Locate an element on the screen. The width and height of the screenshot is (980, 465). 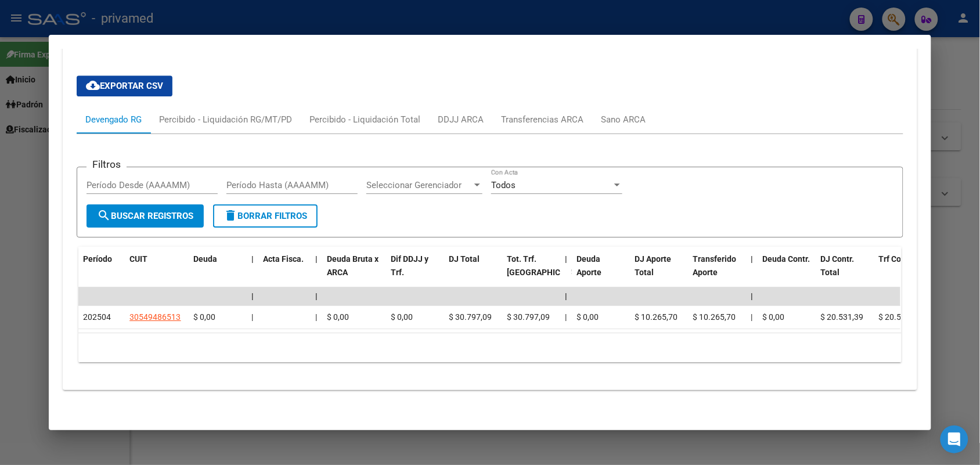
datatable-header-cell: Dif DDJJ y Trf. is located at coordinates (415, 272).